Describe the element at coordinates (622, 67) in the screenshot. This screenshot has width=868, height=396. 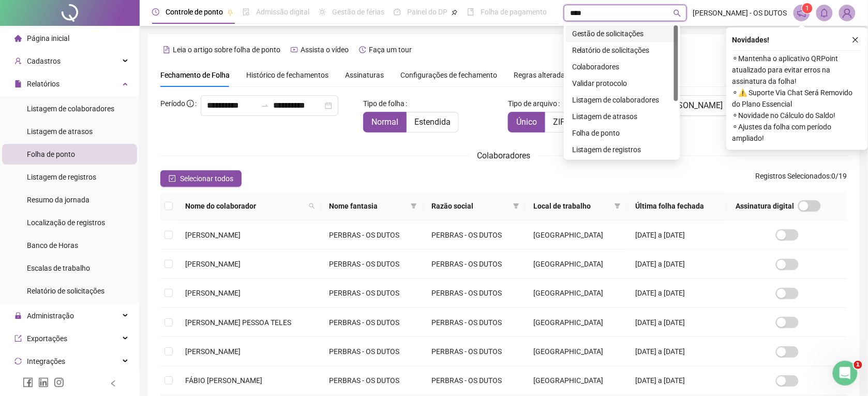
I see `div: Colaboradores` at that location.